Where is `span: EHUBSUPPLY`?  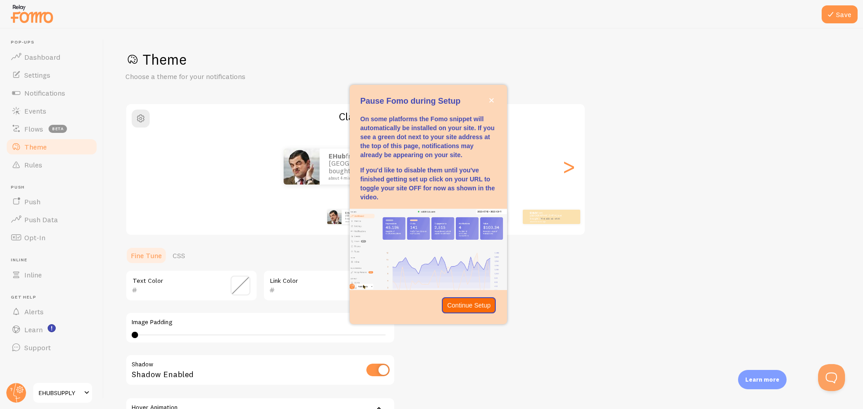 span: EHUBSUPPLY is located at coordinates (60, 393).